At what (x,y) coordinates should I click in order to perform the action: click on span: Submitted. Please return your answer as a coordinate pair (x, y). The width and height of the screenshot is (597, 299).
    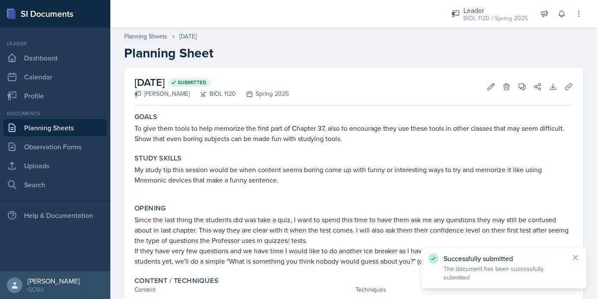
    Looking at the image, I should click on (192, 82).